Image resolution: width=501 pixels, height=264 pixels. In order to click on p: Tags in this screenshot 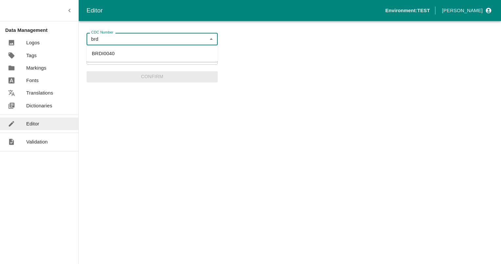, I will do `click(31, 55)`.